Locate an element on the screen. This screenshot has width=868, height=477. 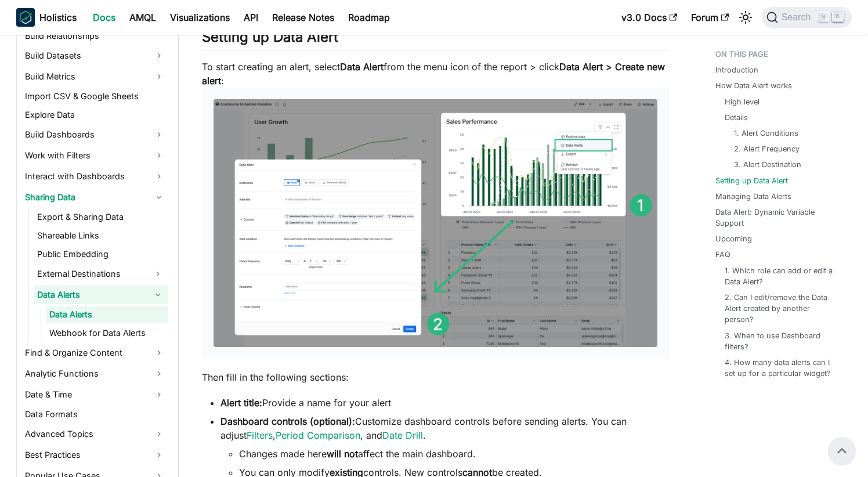
li: Provide a name for your alert is located at coordinates (444, 403).